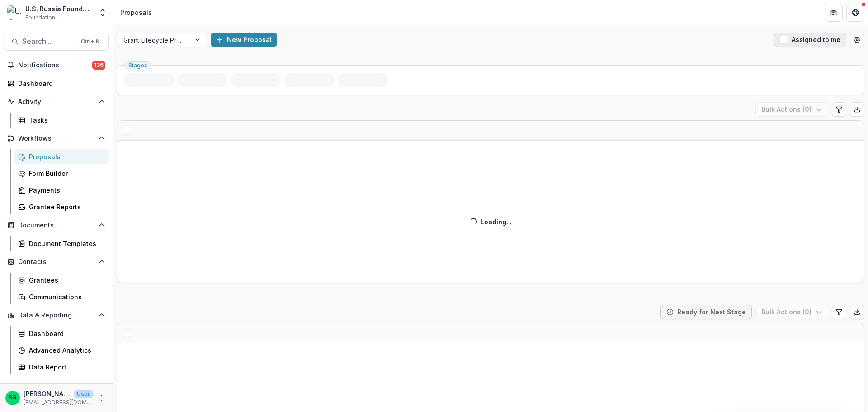 The image size is (868, 412). I want to click on div: U.S. Russia Foundation, so click(59, 9).